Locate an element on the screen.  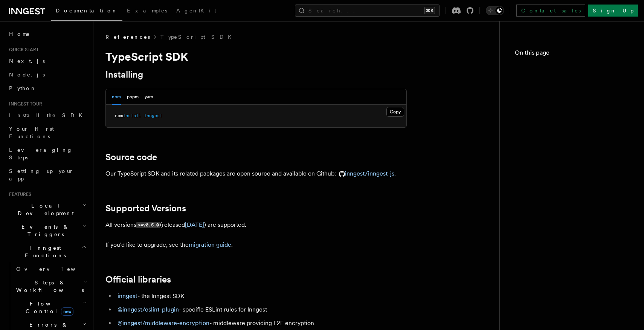
button: Inngest Functions is located at coordinates (47, 251).